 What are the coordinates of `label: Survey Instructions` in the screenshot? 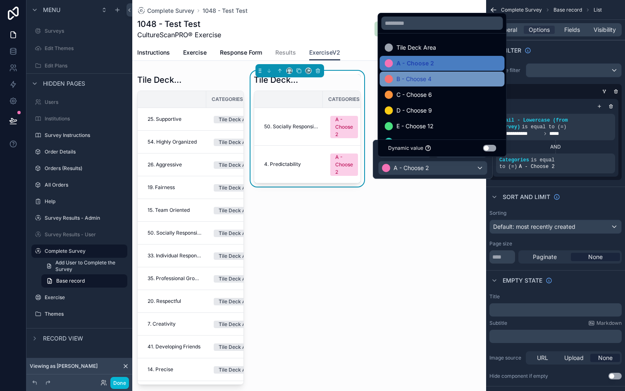 It's located at (85, 135).